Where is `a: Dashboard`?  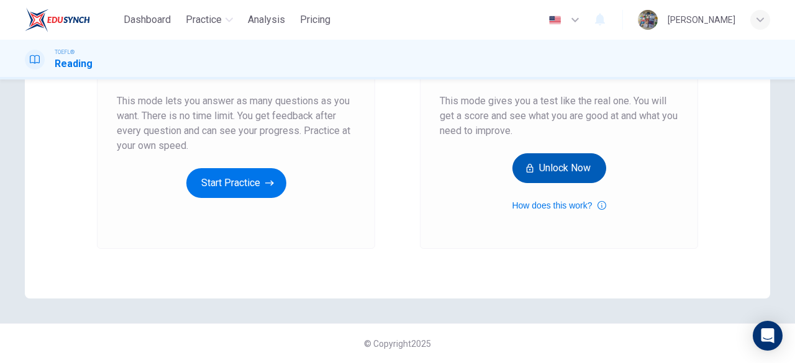 a: Dashboard is located at coordinates (147, 20).